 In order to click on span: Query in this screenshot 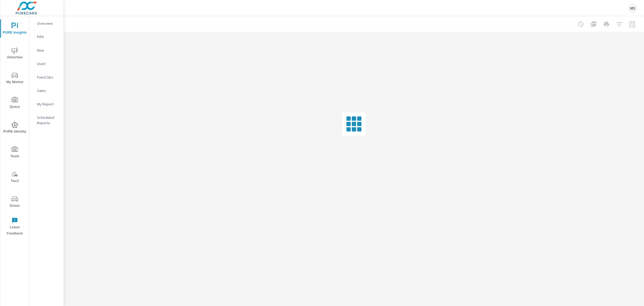, I will do `click(15, 103)`.